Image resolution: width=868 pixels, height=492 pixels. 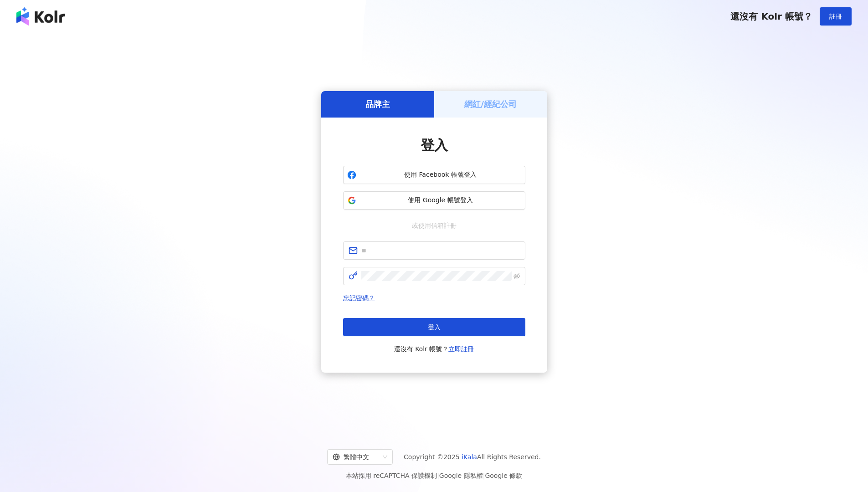 I want to click on h5: 網紅/經紀公司, so click(x=490, y=104).